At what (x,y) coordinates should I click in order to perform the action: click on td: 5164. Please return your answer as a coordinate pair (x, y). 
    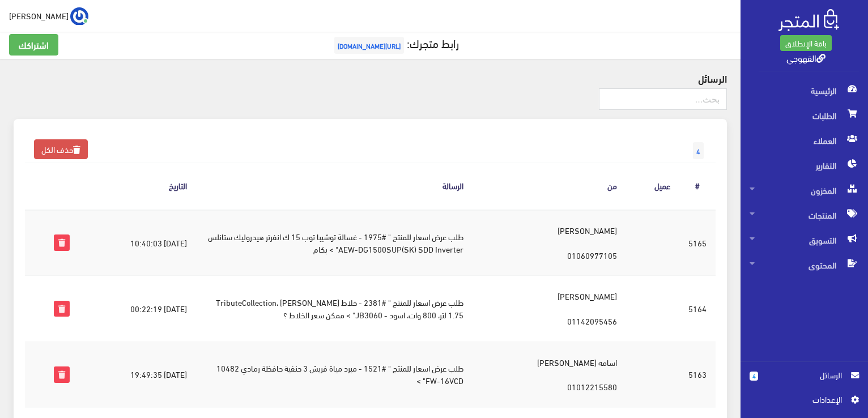
    Looking at the image, I should click on (697, 309).